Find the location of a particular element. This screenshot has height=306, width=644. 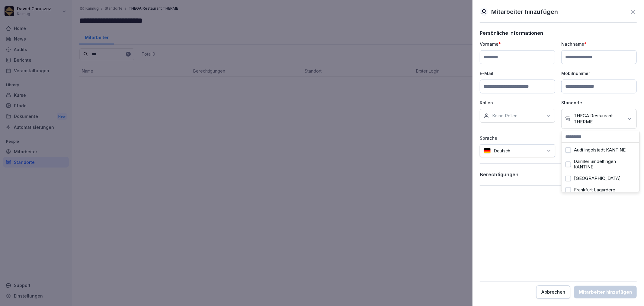

div: Abbrechen is located at coordinates (553, 292).